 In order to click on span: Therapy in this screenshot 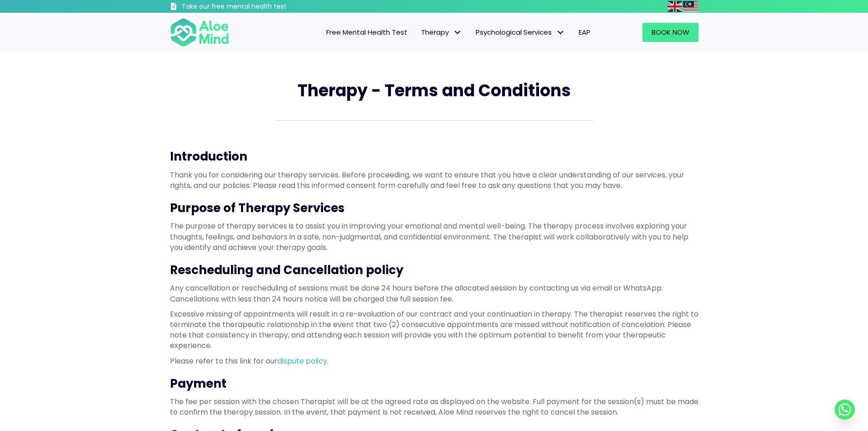, I will do `click(442, 32)`.